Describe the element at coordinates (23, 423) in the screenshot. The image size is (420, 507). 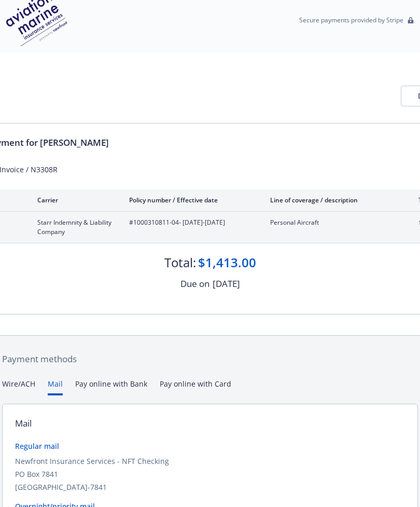
I see `div: Mail` at that location.